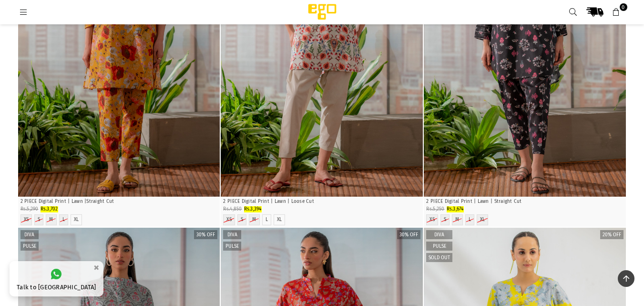 The height and width of the screenshot is (306, 644). What do you see at coordinates (253, 209) in the screenshot?
I see `span: Rs.3,394` at bounding box center [253, 209].